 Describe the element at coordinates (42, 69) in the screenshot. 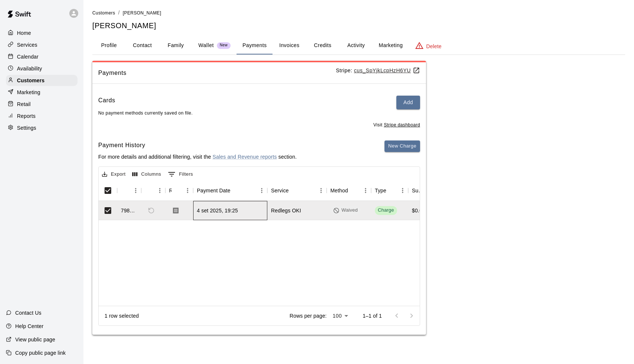

I see `div: Availability` at that location.